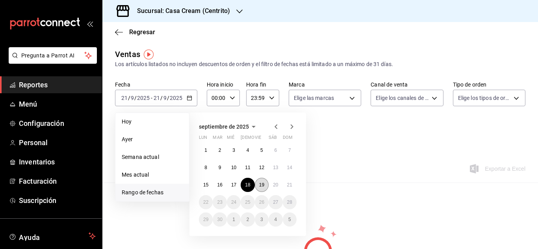  What do you see at coordinates (233, 168) in the screenshot?
I see `abbr: 10 de septiembre de 2025` at bounding box center [233, 168].